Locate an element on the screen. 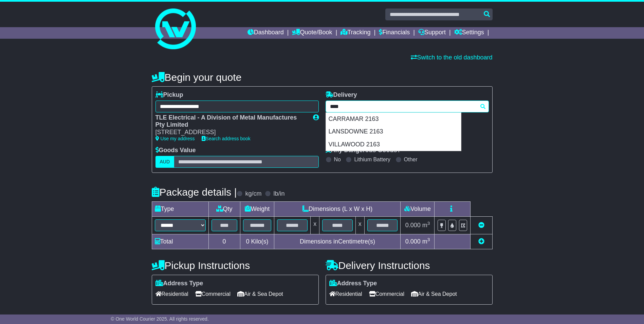 This screenshot has width=644, height=324. label: Lithium Battery is located at coordinates (372, 159).